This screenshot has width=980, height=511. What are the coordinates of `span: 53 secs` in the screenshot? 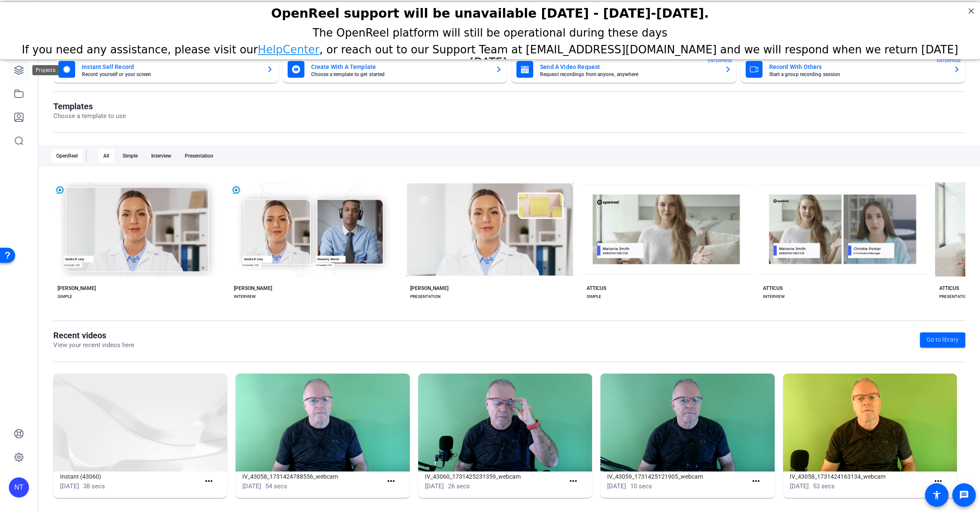 It's located at (824, 486).